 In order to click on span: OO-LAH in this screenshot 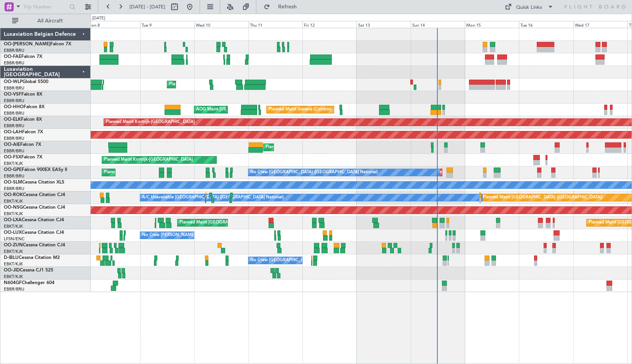, I will do `click(13, 132)`.